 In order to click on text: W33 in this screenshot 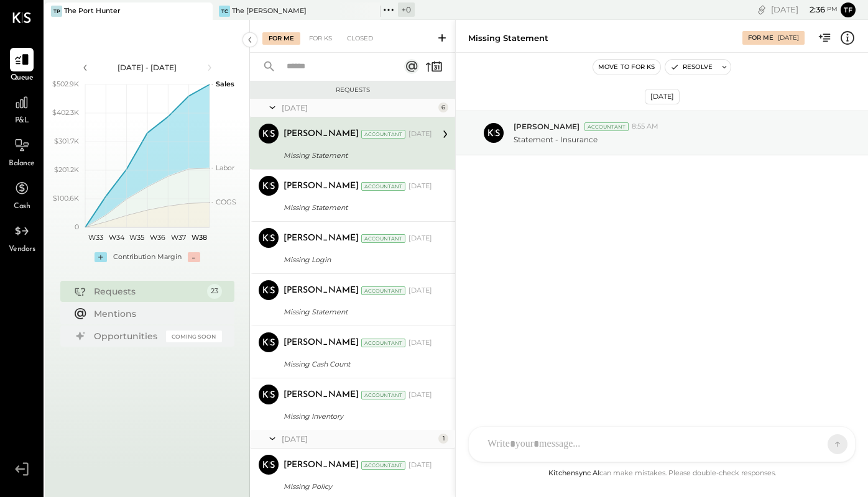, I will do `click(95, 237)`.